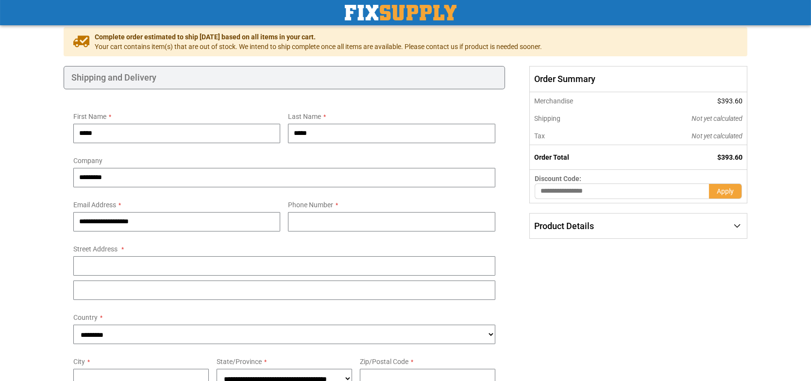  I want to click on span: Country, so click(85, 318).